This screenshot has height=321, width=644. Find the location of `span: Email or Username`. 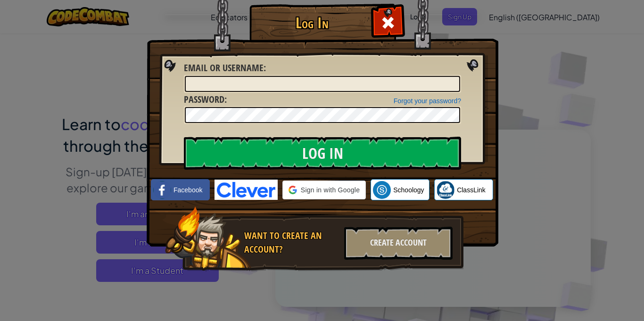

span: Email or Username is located at coordinates (223, 68).